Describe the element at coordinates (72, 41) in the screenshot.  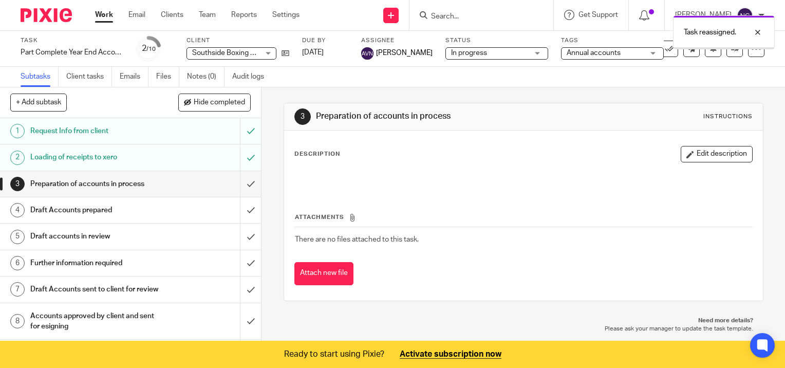
I see `label: Task` at that location.